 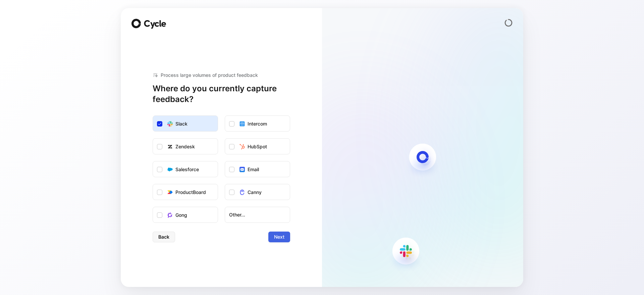 I want to click on span: Back, so click(x=164, y=237).